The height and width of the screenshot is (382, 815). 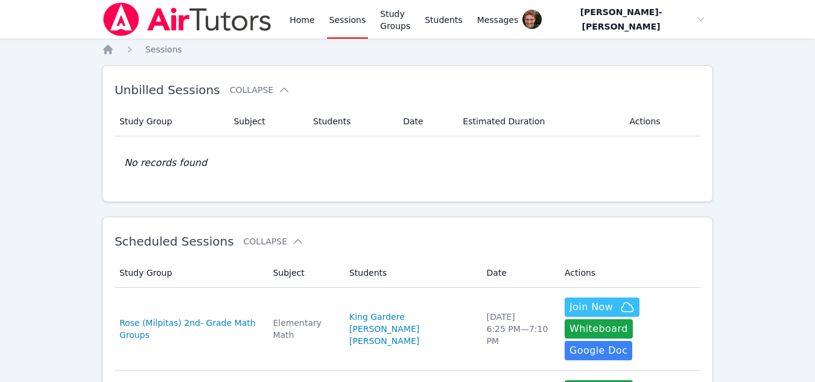 I want to click on div: Elementary Math, so click(x=304, y=329).